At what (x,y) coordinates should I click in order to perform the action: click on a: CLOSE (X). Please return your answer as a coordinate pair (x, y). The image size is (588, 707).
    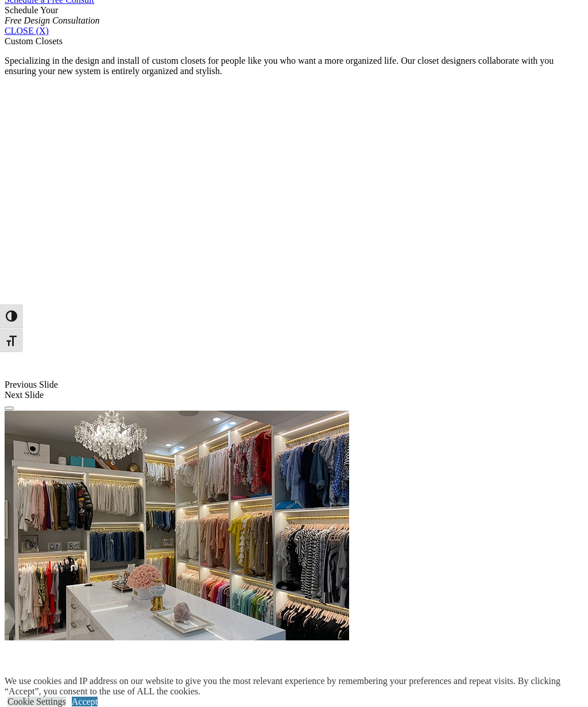
    Looking at the image, I should click on (26, 30).